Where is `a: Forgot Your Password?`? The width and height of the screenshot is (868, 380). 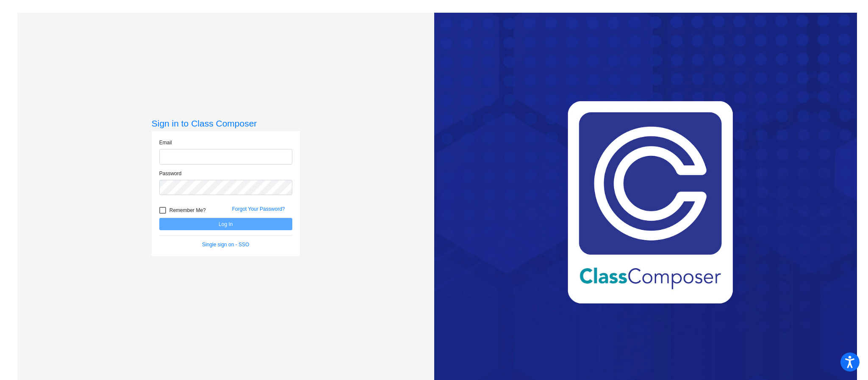 a: Forgot Your Password? is located at coordinates (259, 209).